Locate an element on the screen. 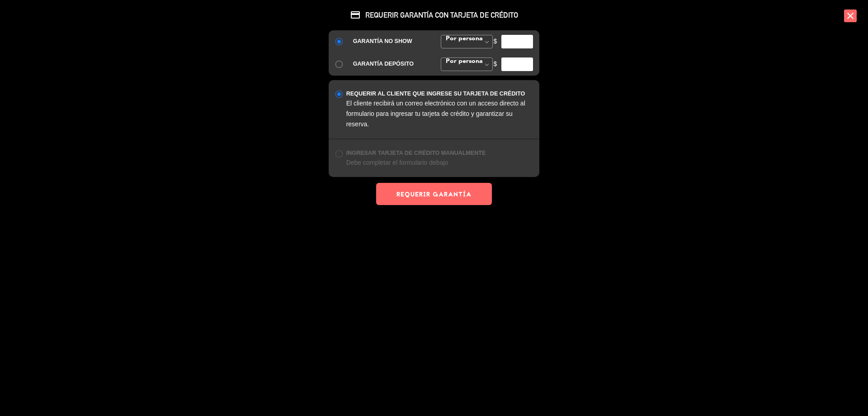 Image resolution: width=868 pixels, height=416 pixels. div: REQUERIR AL CLIENTE QUE INGRESE SU TARJETA DE CRÉDITO is located at coordinates (439, 94).